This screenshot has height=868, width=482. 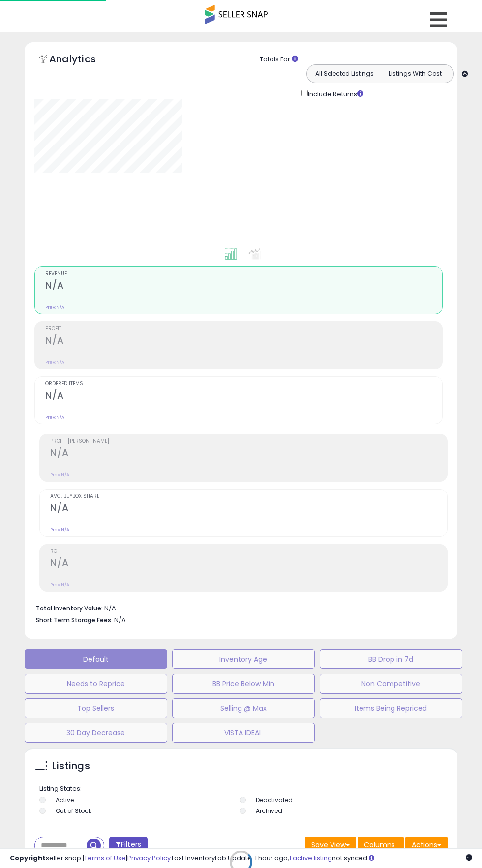 I want to click on div: Totals For, so click(x=370, y=59).